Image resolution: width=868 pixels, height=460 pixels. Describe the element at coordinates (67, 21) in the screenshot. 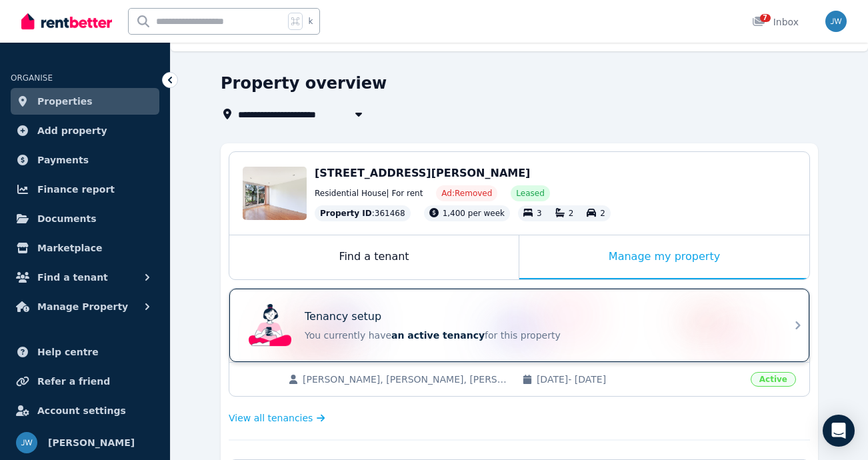

I see `img: RentBetter` at that location.